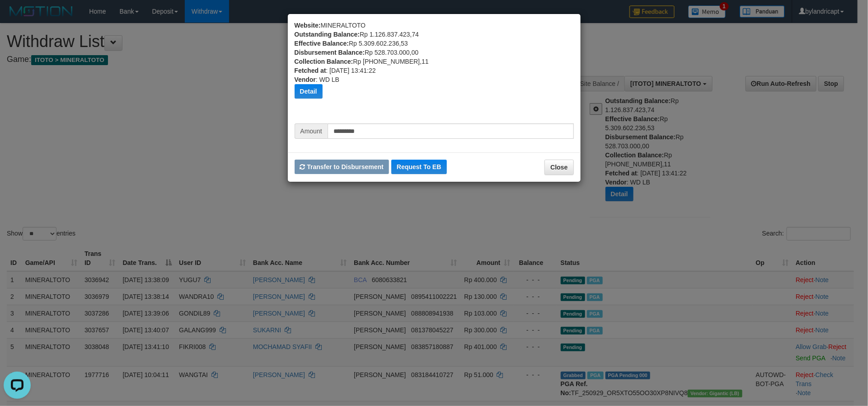  Describe the element at coordinates (418, 166) in the screenshot. I see `button: Request To EB` at that location.